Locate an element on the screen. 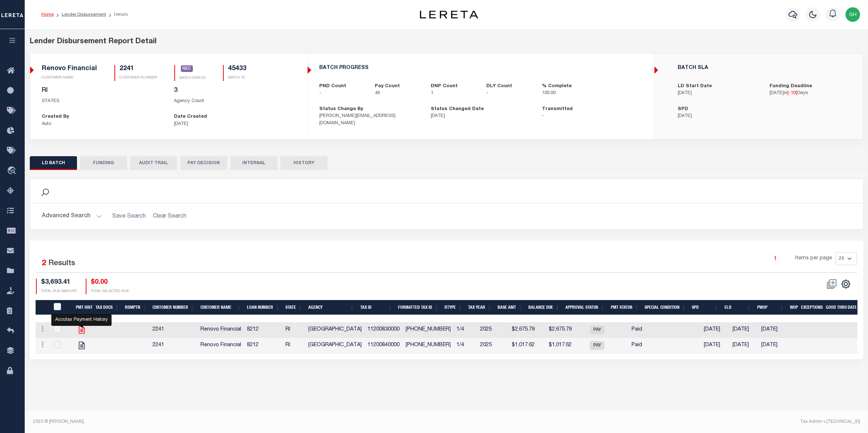 The height and width of the screenshot is (433, 868). th: Loan Number: activate to sort column ascending is located at coordinates (263, 307).